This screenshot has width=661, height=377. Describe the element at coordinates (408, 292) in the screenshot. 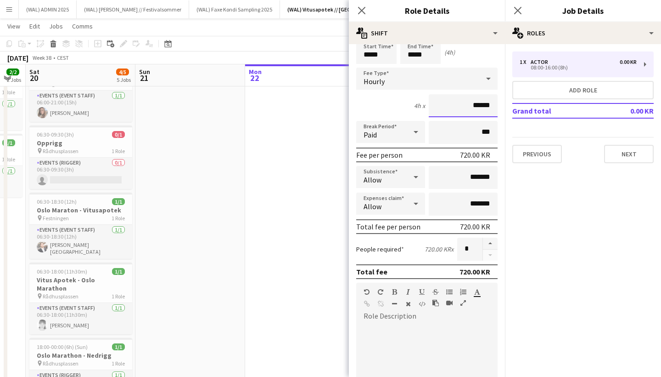

I see `button: Italic` at that location.